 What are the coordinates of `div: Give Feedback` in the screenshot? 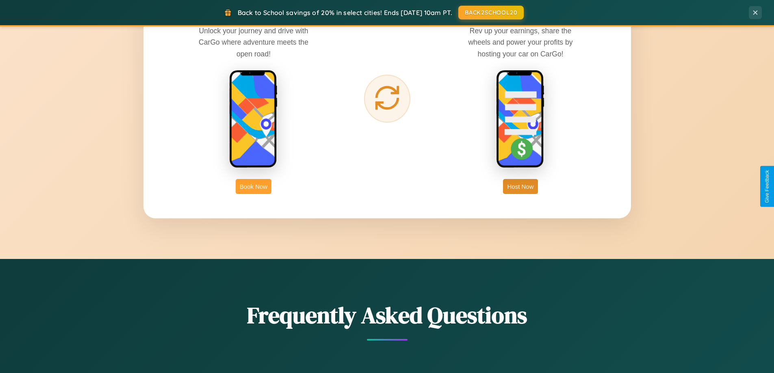 It's located at (767, 186).